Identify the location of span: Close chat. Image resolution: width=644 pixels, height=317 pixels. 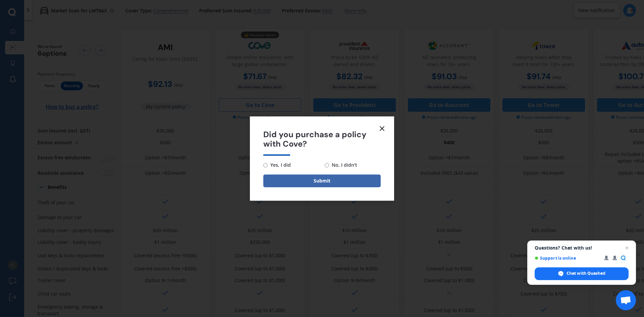
(627, 248).